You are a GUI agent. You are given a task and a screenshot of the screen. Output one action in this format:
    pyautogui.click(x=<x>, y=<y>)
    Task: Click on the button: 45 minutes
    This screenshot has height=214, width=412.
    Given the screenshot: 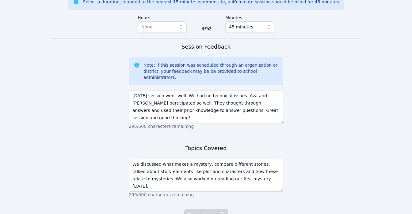 What is the action you would take?
    pyautogui.click(x=250, y=27)
    